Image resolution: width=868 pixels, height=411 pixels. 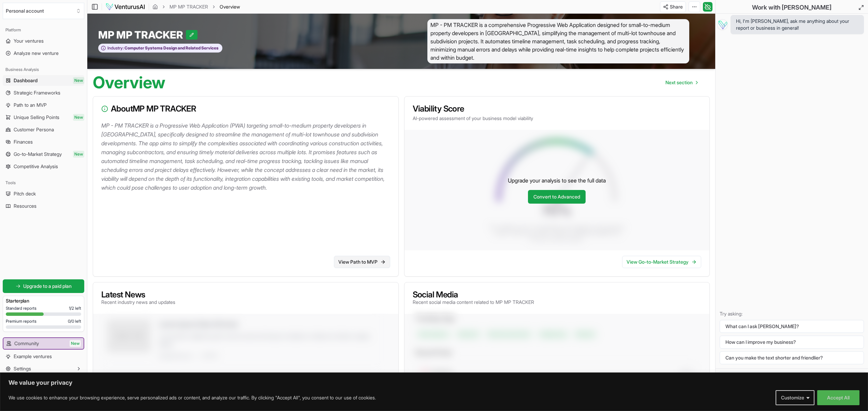 What do you see at coordinates (679, 83) in the screenshot?
I see `span: Next section` at bounding box center [679, 83].